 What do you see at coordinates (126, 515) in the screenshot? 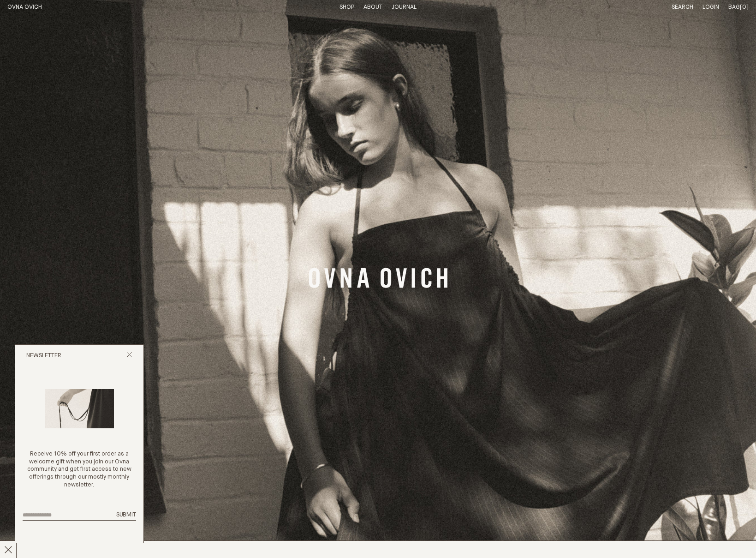
I see `span: Submit` at bounding box center [126, 515].